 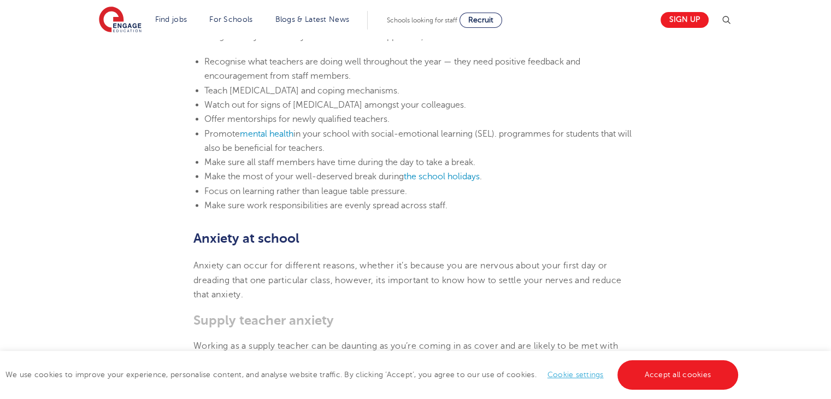 I want to click on a: Sign up, so click(x=684, y=20).